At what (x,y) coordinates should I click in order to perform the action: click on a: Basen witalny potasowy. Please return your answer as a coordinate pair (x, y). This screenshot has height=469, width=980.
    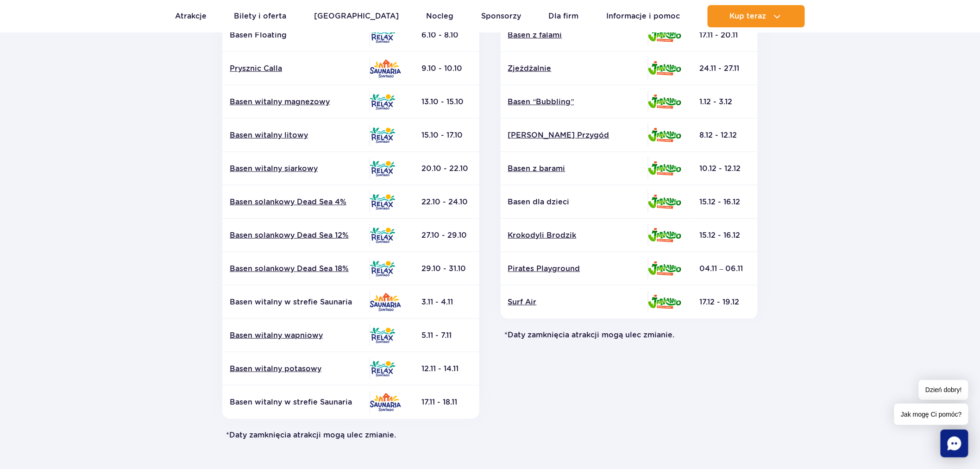
    Looking at the image, I should click on (296, 369).